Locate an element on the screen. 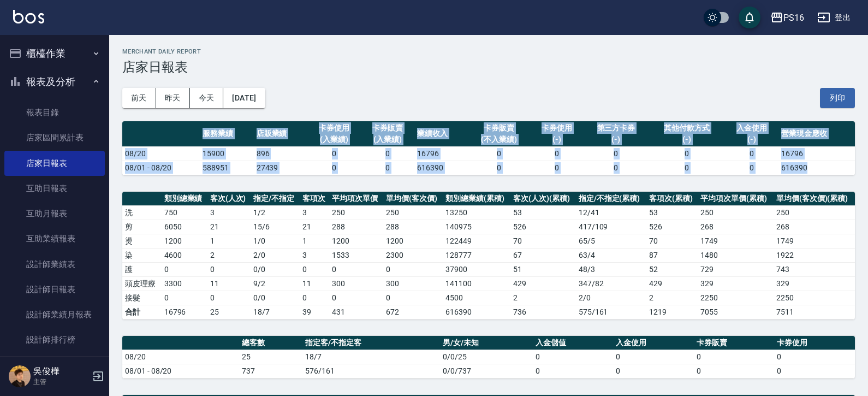 The image size is (868, 396). td: 250 is located at coordinates (356, 213).